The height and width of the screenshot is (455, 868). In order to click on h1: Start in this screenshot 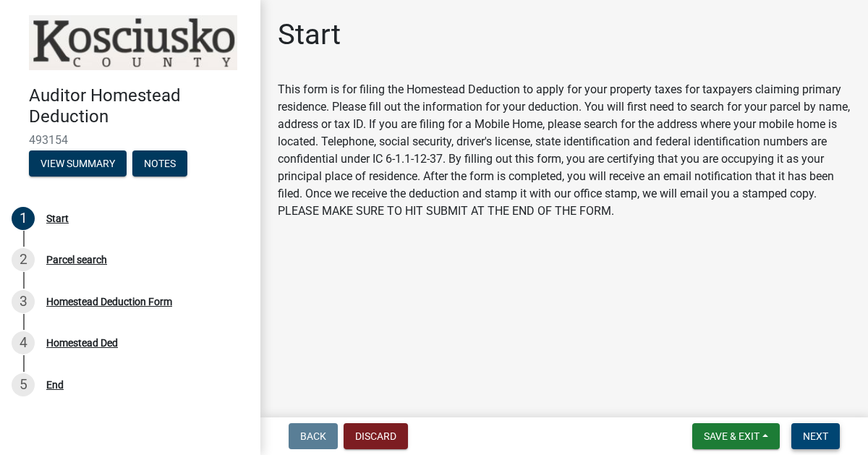, I will do `click(309, 35)`.